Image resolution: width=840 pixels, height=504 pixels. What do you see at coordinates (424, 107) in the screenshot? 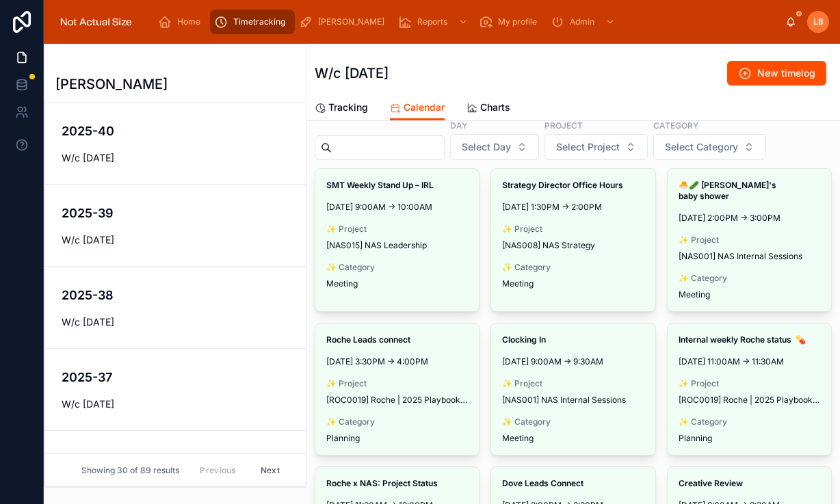
I see `span: Calendar` at bounding box center [424, 107].